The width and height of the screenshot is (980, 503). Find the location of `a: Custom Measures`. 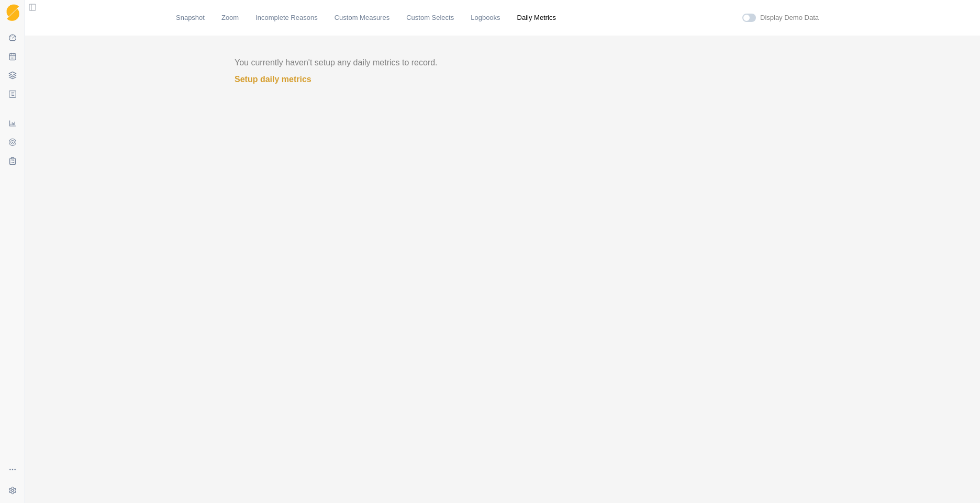

a: Custom Measures is located at coordinates (361, 18).